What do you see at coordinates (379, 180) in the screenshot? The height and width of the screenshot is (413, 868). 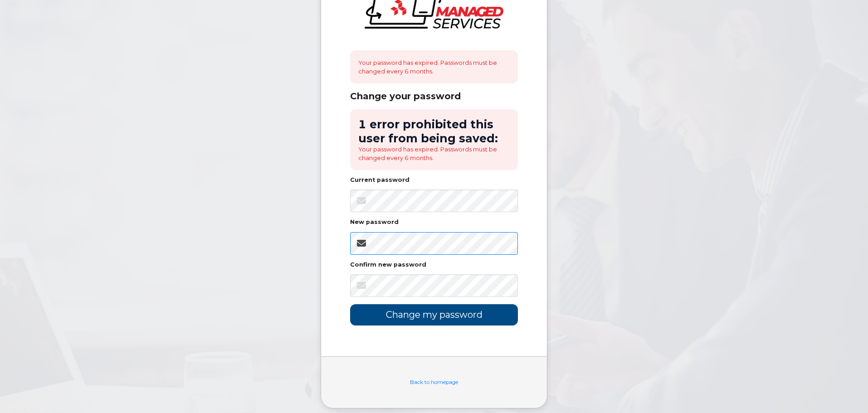 I see `label: Current password` at bounding box center [379, 180].